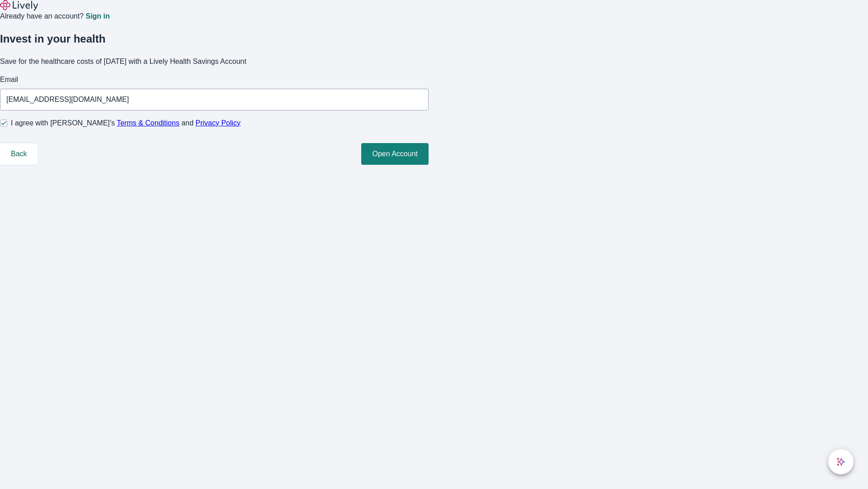 The height and width of the screenshot is (489, 868). Describe the element at coordinates (218, 123) in the screenshot. I see `a: Privacy Policy` at that location.